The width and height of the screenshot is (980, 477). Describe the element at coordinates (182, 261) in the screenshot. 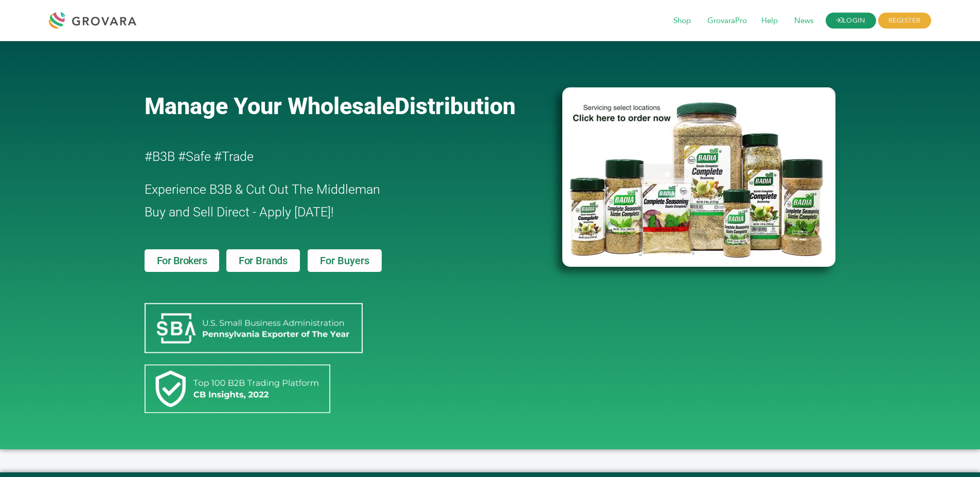

I see `span: For Brokers` at that location.